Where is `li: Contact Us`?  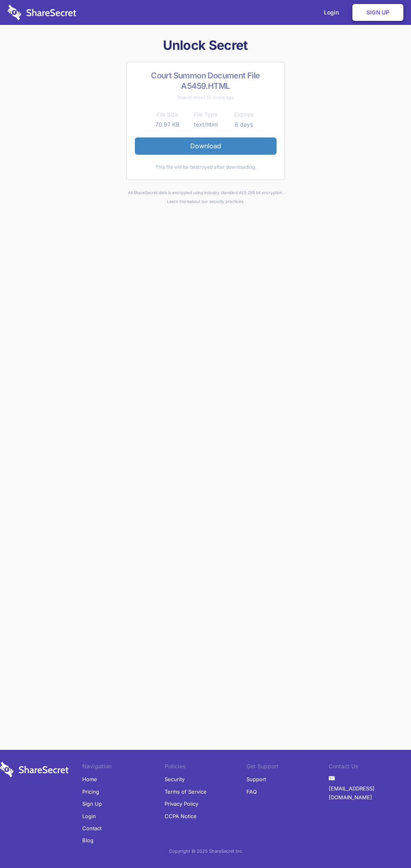 li: Contact Us is located at coordinates (370, 767).